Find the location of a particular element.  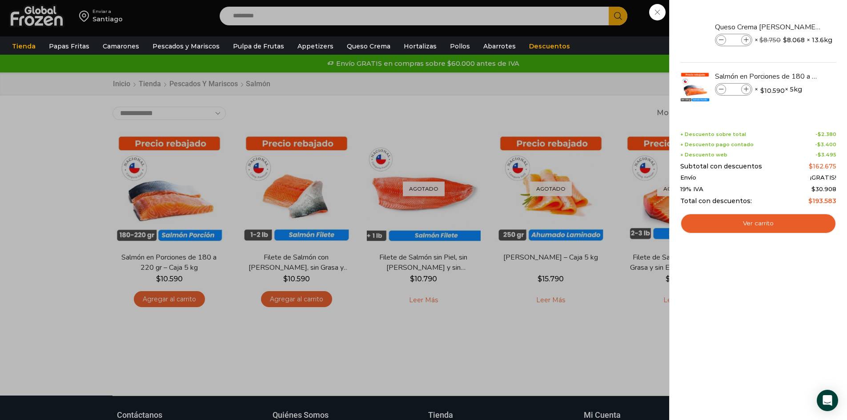

span: Envío is located at coordinates (689, 178).